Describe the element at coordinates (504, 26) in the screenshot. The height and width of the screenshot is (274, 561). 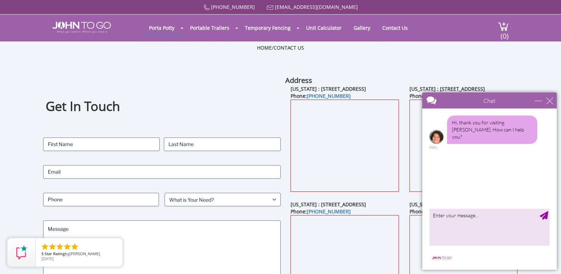
I see `img: cart a` at that location.